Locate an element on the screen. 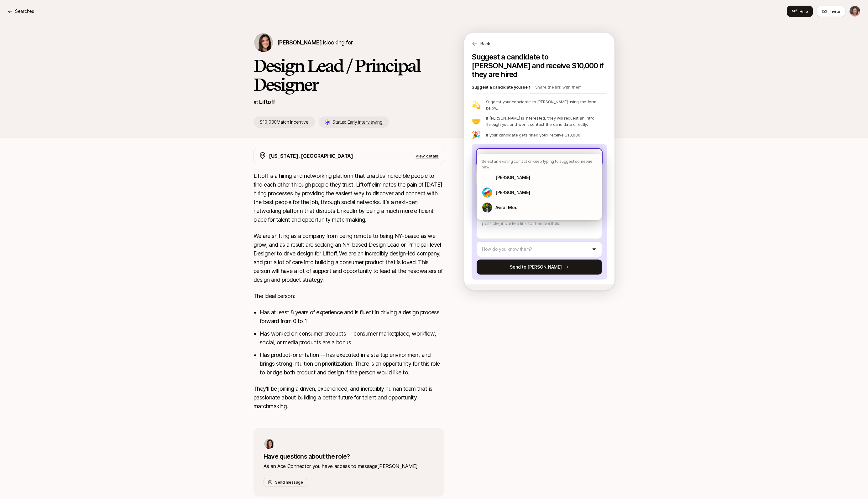 The width and height of the screenshot is (868, 499). p: Searches is located at coordinates (24, 11).